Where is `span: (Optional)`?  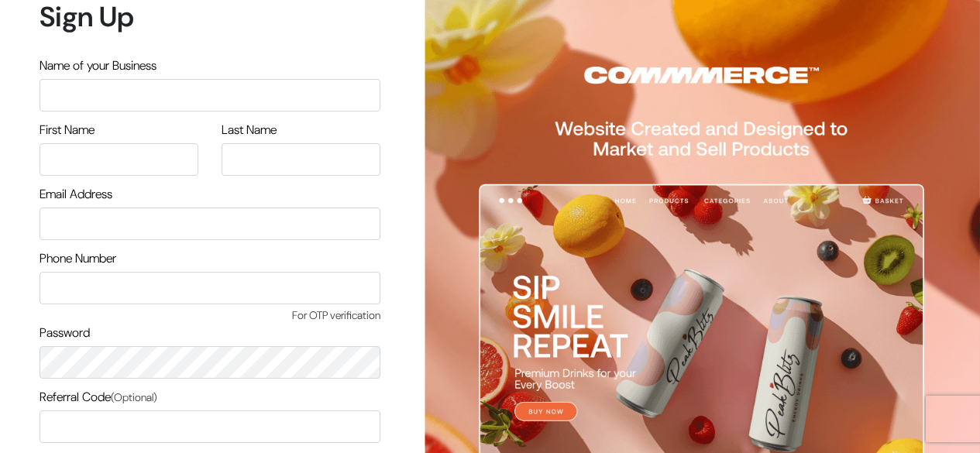
span: (Optional) is located at coordinates (134, 397).